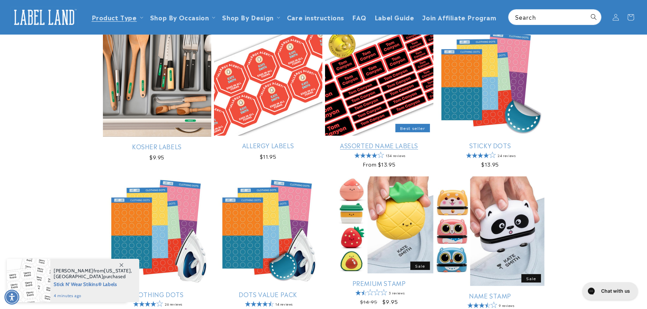 The width and height of the screenshot is (647, 309). What do you see at coordinates (117, 17) in the screenshot?
I see `summary: Product Type` at bounding box center [117, 17].